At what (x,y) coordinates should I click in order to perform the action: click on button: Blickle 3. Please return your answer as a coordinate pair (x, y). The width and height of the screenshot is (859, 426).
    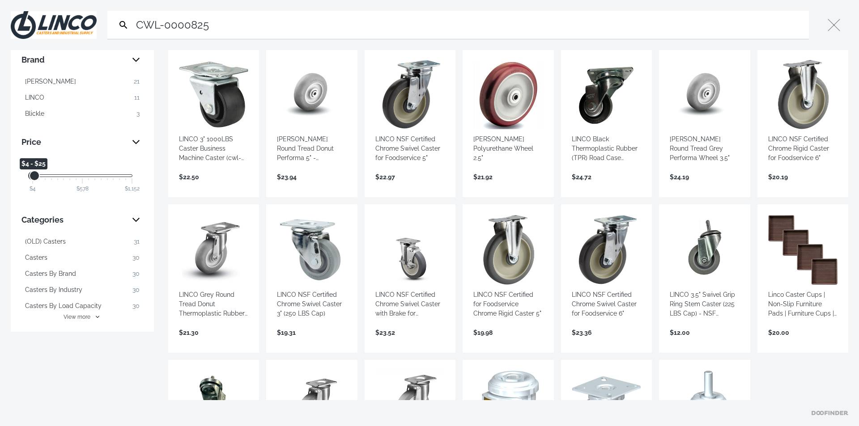
    Looking at the image, I should click on (82, 114).